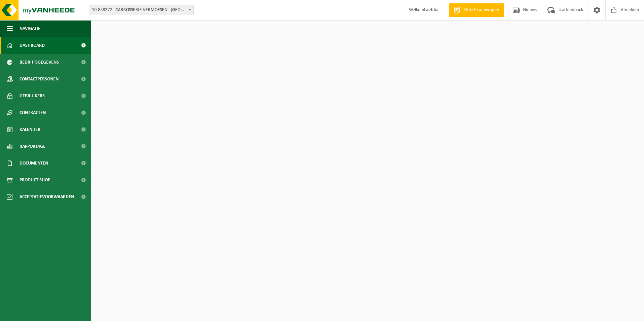 This screenshot has height=321, width=644. I want to click on span: Contactpersonen, so click(39, 79).